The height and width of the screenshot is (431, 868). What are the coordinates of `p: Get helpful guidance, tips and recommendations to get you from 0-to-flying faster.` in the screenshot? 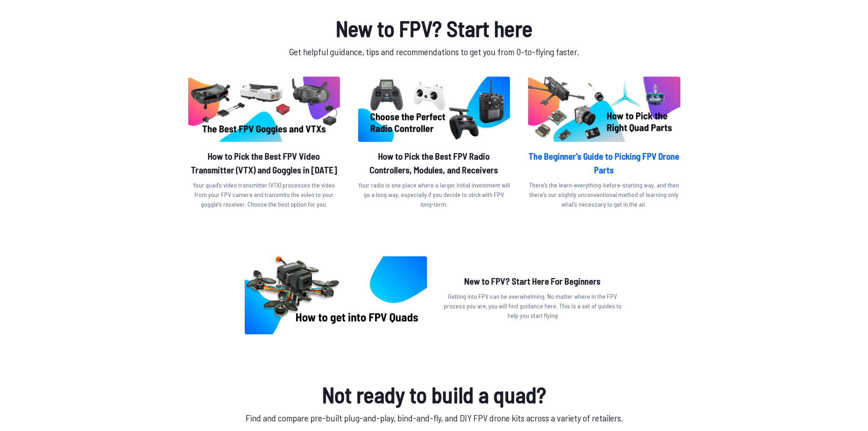 It's located at (434, 52).